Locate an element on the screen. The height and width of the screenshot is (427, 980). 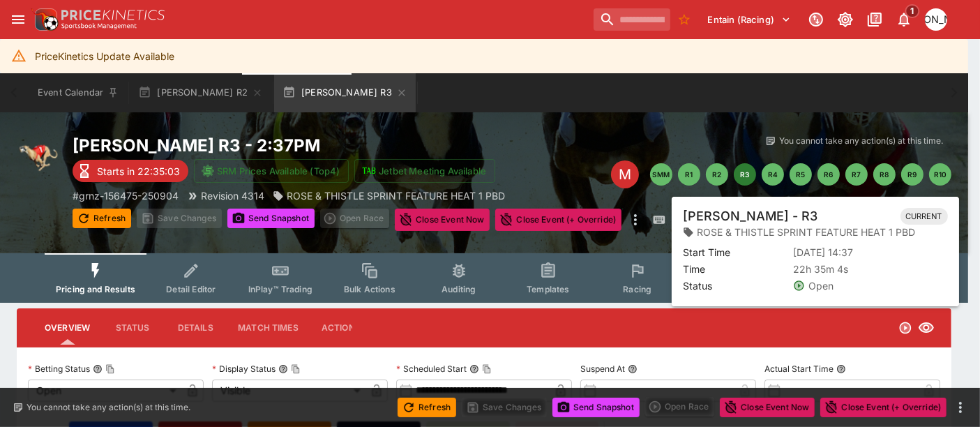
h2: Copy To Clipboard is located at coordinates (328, 145).